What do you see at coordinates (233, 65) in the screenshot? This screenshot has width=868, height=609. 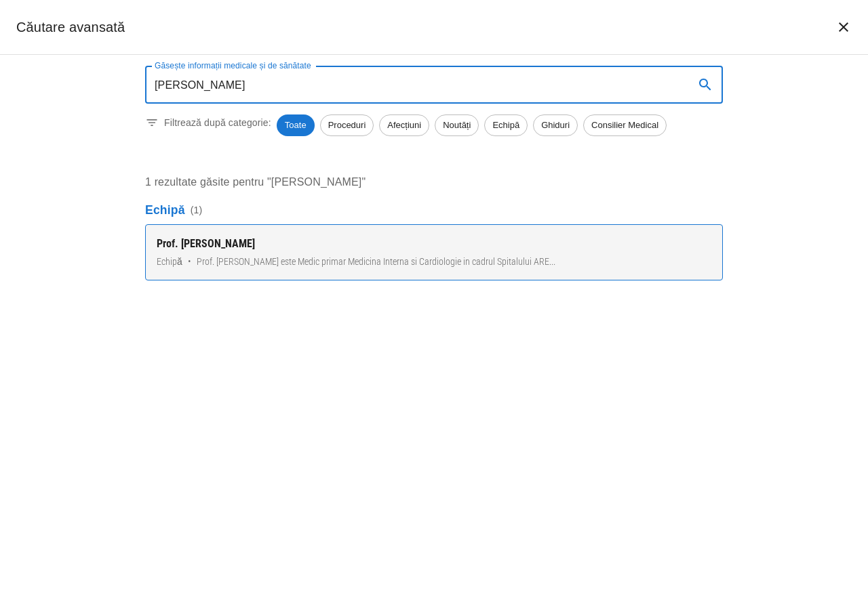 I see `label: Găsește informații medicale și de sănătate` at bounding box center [233, 65].